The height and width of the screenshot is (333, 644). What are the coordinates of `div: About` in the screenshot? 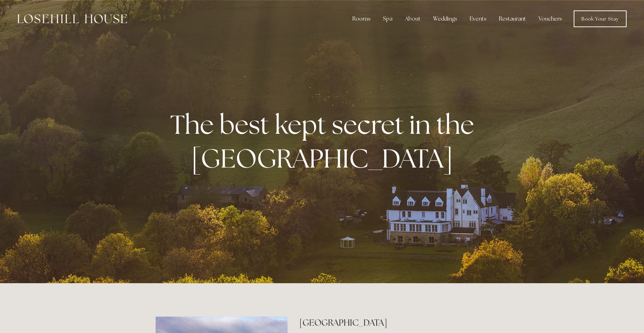 It's located at (413, 19).